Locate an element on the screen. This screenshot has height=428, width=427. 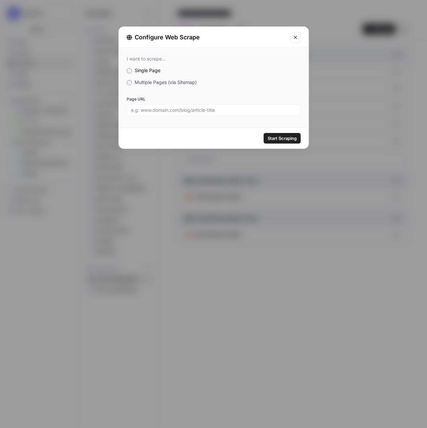
input: Multiple Pages (via Sitemap) is located at coordinates (129, 83).